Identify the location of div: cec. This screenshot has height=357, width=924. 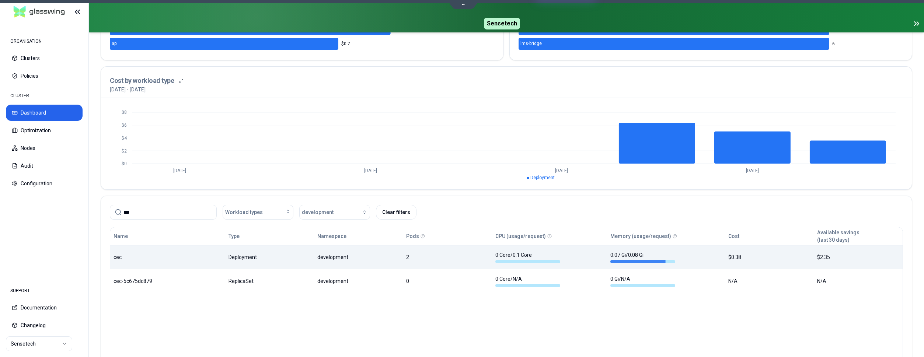
(146, 257).